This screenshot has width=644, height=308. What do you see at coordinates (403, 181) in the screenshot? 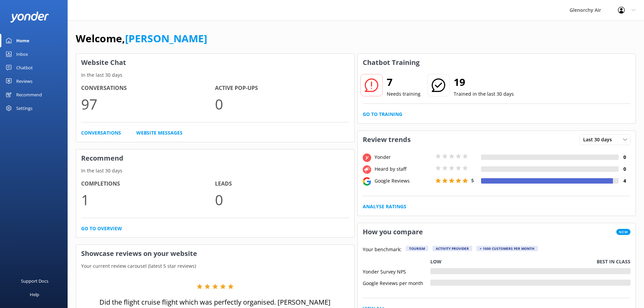
I see `div: Google Reviews` at bounding box center [403, 181].